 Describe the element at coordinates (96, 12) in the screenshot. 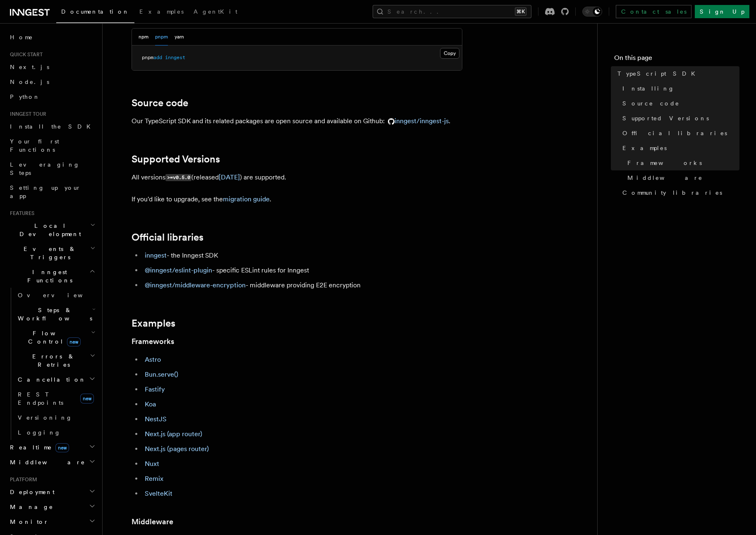

I see `span: Documentation` at that location.